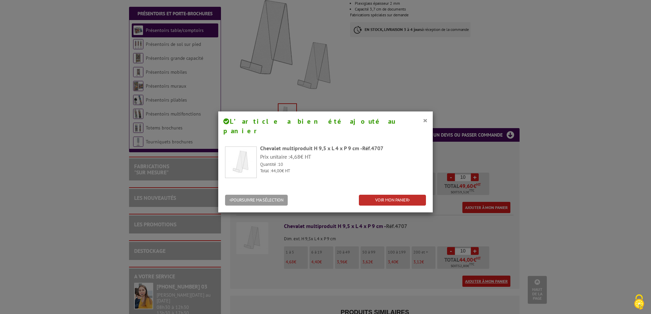 The image size is (651, 314). Describe the element at coordinates (280, 164) in the screenshot. I see `span: 10` at that location.